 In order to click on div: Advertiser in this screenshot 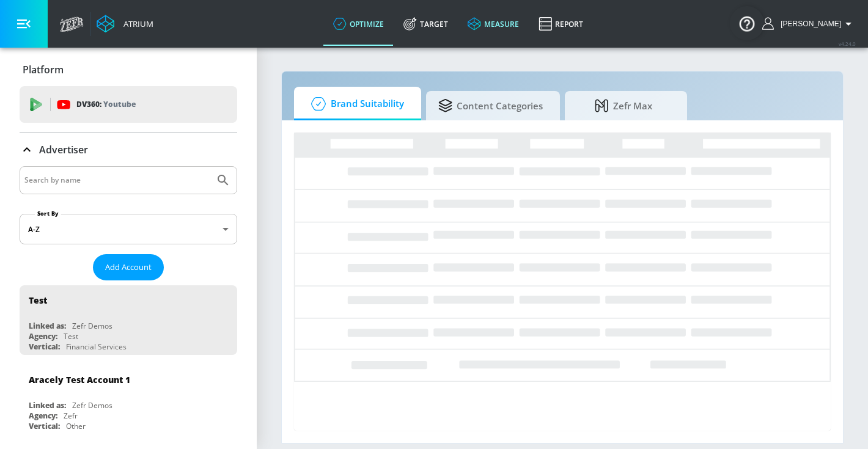, I will do `click(129, 149)`.